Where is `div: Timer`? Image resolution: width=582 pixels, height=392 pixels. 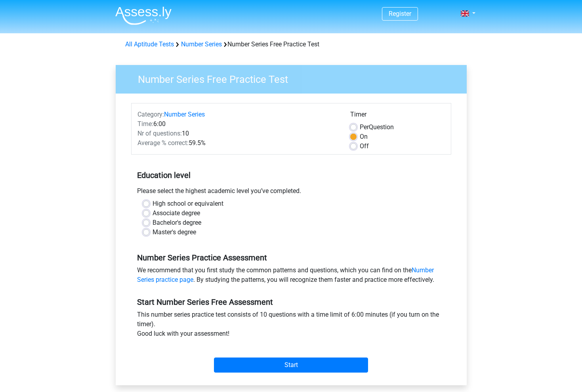
div: Timer is located at coordinates (398, 116).